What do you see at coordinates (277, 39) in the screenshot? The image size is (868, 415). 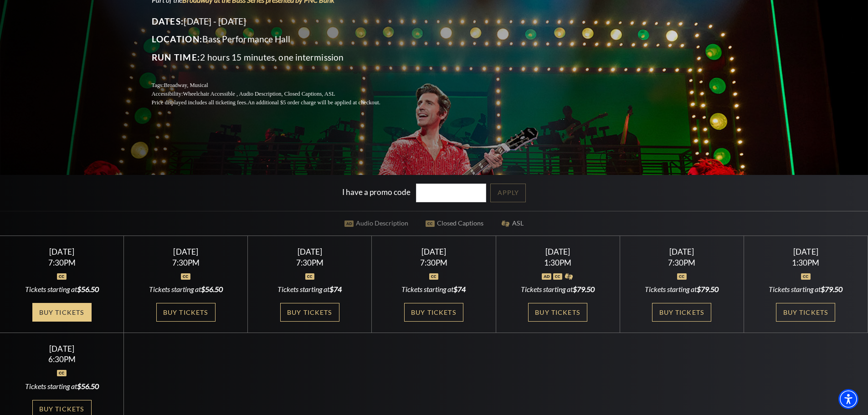 I see `p: Bass Performance Hall` at bounding box center [277, 39].